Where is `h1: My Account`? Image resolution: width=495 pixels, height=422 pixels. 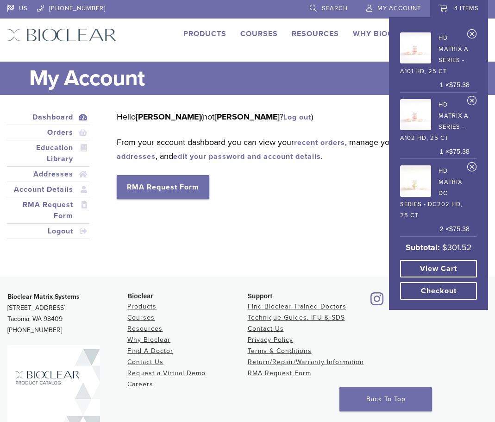 h1: My Account is located at coordinates (258, 78).